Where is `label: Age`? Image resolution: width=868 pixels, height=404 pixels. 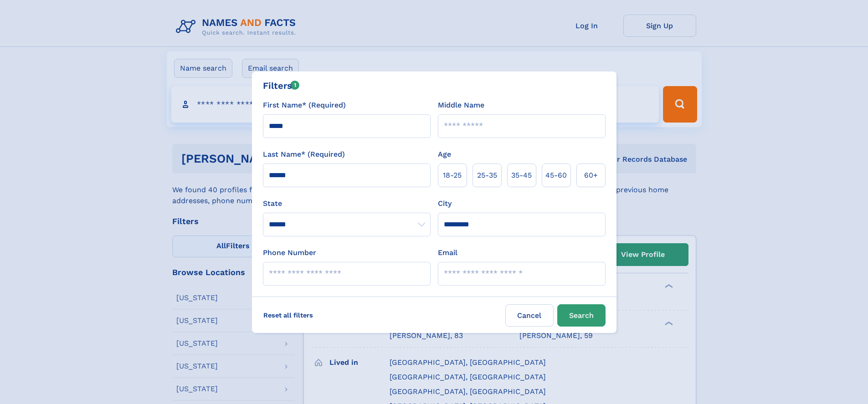 label: Age is located at coordinates (445, 155).